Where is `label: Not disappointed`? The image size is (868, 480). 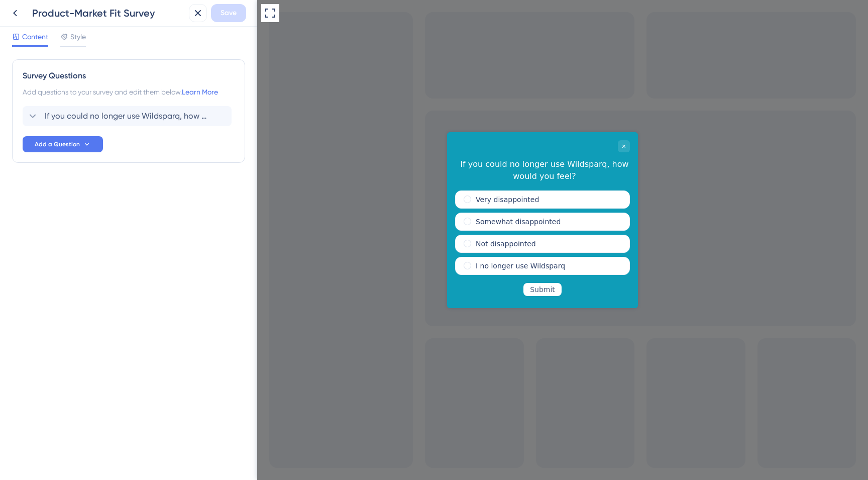
label: Not disappointed is located at coordinates (58, 112).